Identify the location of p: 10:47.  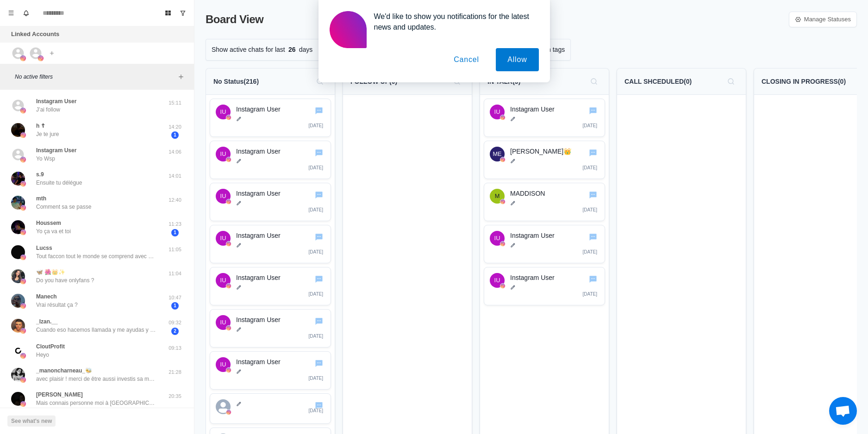
(175, 297).